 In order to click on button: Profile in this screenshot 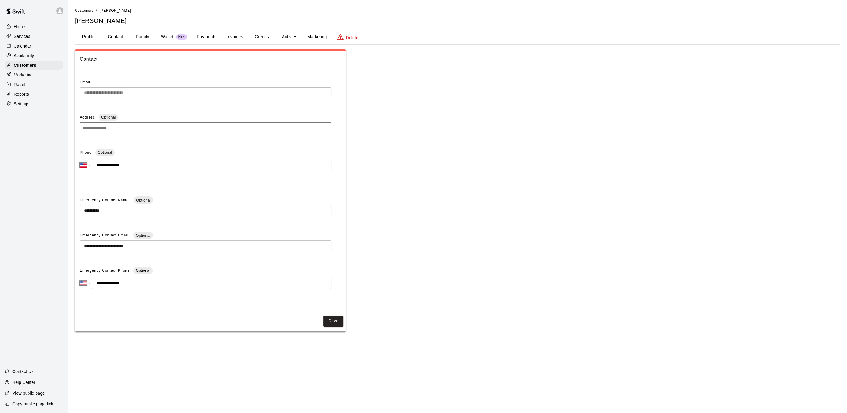, I will do `click(88, 37)`.